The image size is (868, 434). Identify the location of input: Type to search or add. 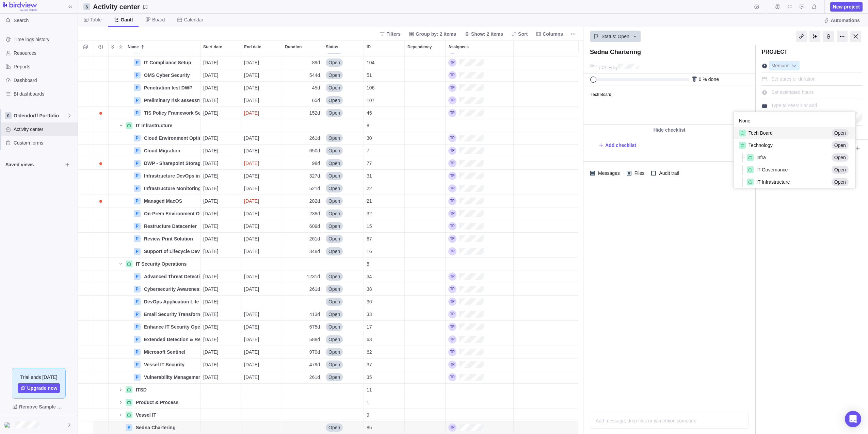
(800, 105).